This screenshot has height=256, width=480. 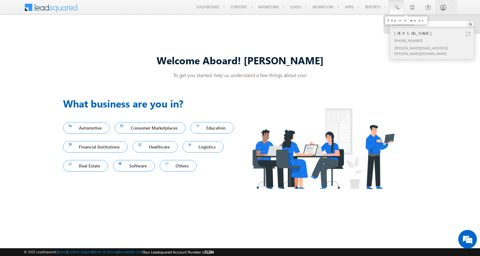 What do you see at coordinates (95, 147) in the screenshot?
I see `span: Financial Institutions` at bounding box center [95, 147].